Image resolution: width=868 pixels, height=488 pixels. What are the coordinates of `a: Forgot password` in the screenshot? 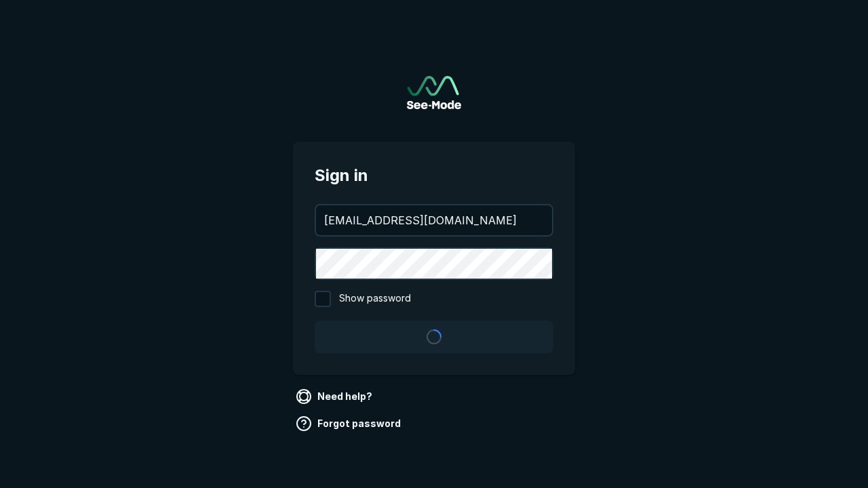 It's located at (349, 424).